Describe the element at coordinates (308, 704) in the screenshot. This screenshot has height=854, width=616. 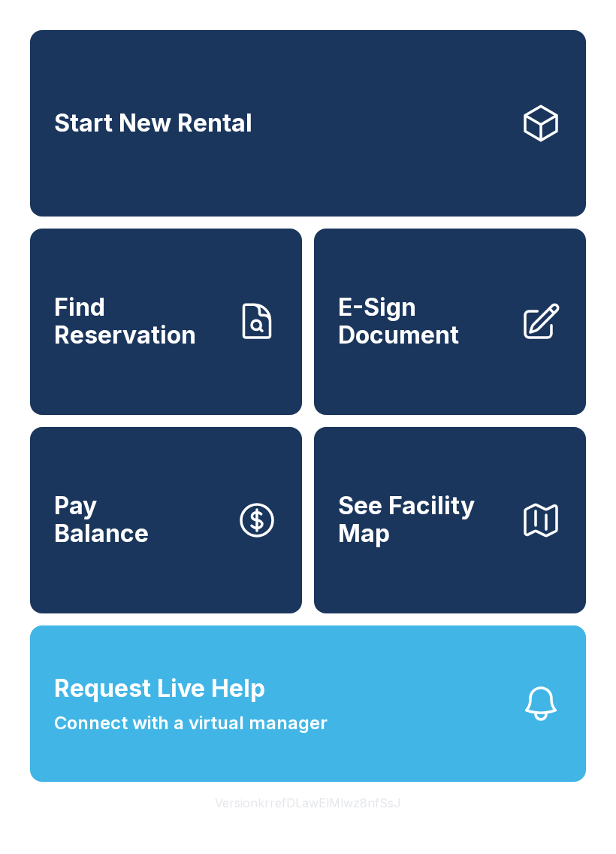
I see `button: Request Live HelpConnect with a virtual manager` at that location.